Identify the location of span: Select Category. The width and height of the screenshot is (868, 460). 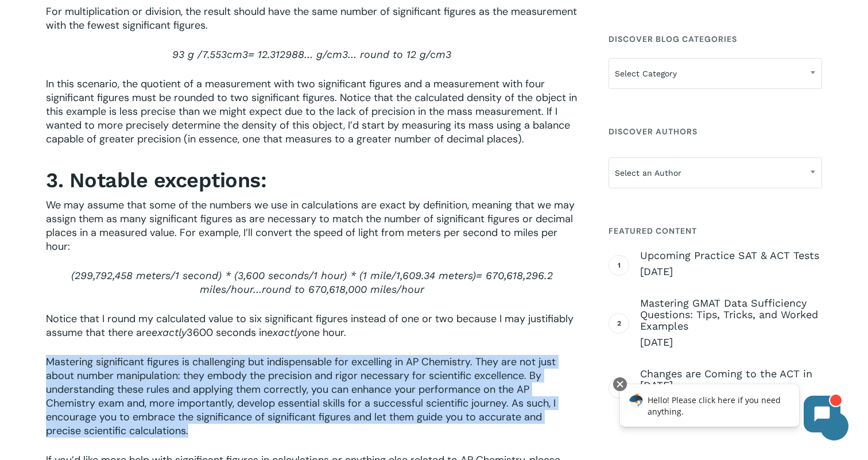
(715, 74).